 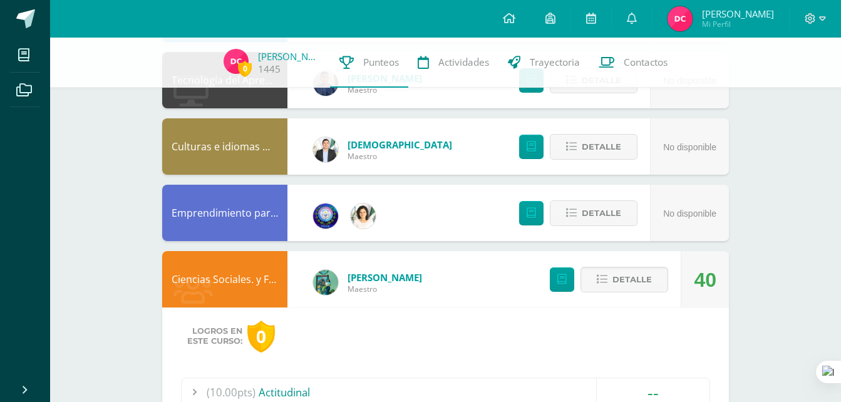 What do you see at coordinates (326, 282) in the screenshot?
I see `img: b3df963adb6106740b98dae55d89aff1.png` at bounding box center [326, 282].